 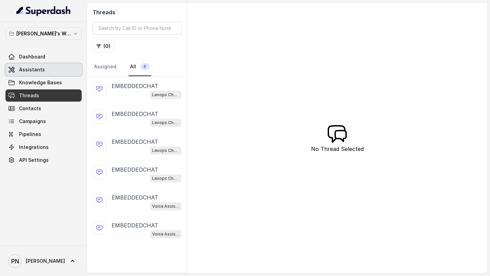 What do you see at coordinates (44, 160) in the screenshot?
I see `a: API Settings` at bounding box center [44, 160].